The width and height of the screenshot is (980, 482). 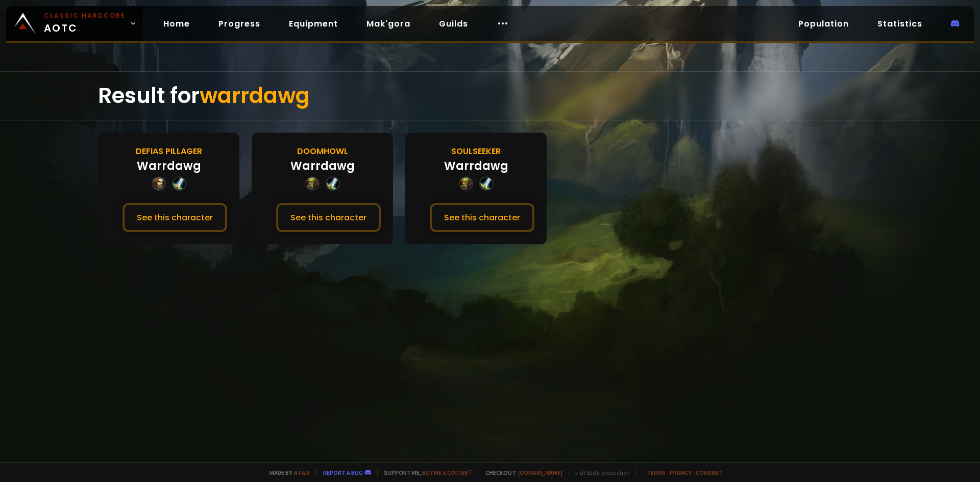 I want to click on a: Home, so click(x=177, y=24).